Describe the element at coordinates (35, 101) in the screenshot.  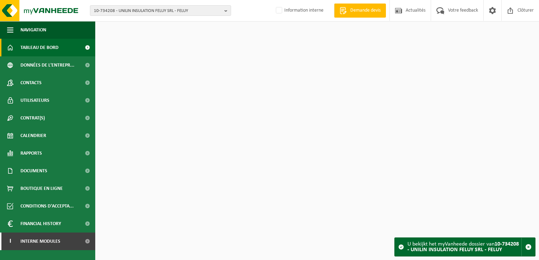
I see `span: Utilisateurs` at that location.